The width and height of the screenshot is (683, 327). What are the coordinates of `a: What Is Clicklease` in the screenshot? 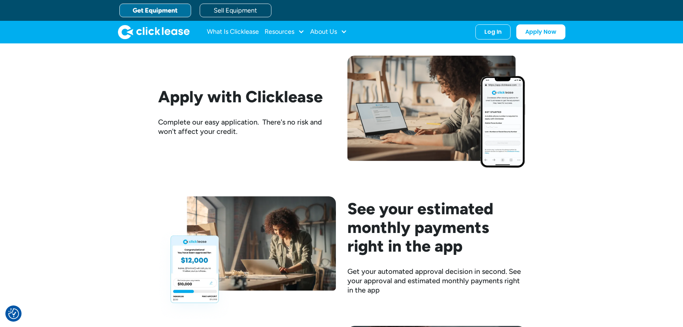 It's located at (233, 32).